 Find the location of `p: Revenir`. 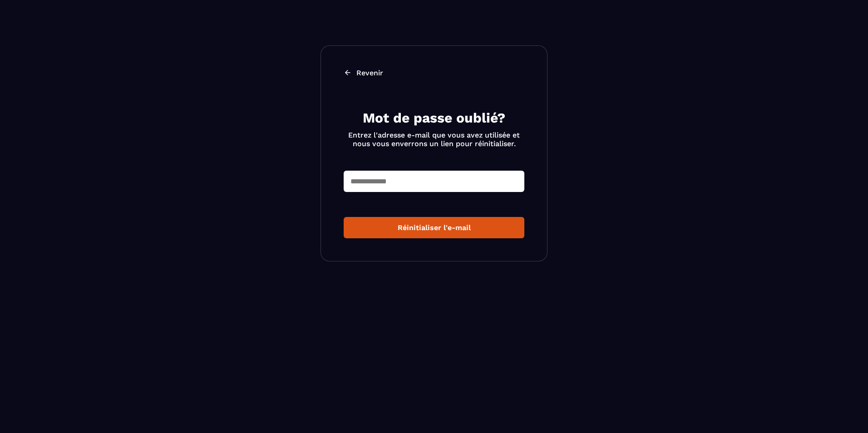

p: Revenir is located at coordinates (370, 73).